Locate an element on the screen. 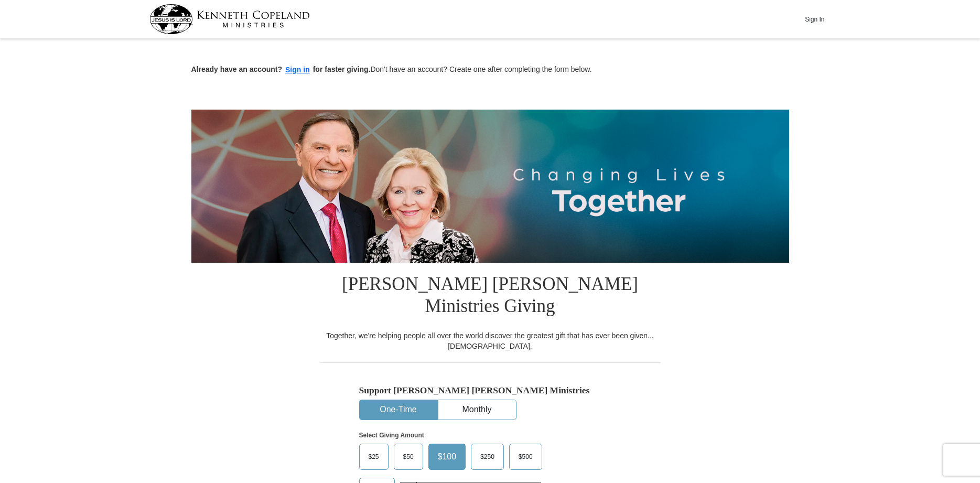  span: $50 is located at coordinates (408, 457).